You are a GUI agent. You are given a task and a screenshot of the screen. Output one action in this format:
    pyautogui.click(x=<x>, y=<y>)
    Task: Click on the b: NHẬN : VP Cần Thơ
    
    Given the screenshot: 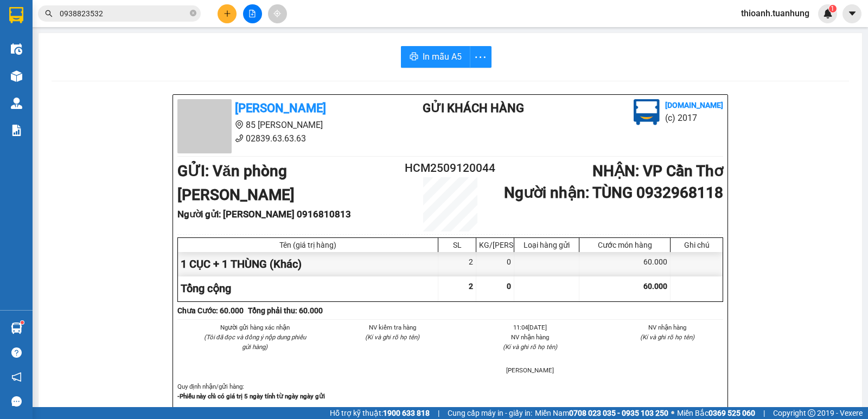 What is the action you would take?
    pyautogui.click(x=657, y=171)
    